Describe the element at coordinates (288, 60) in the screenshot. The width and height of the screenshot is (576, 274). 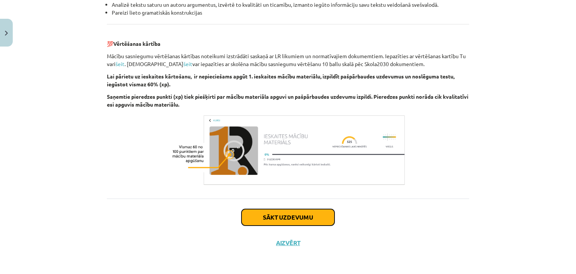
I see `p: Mācību sasniegumu vērtēšanas kārtības noteikumi izstrādāti saskaņā ar LR likumiem un normatīvajie...` at that location.